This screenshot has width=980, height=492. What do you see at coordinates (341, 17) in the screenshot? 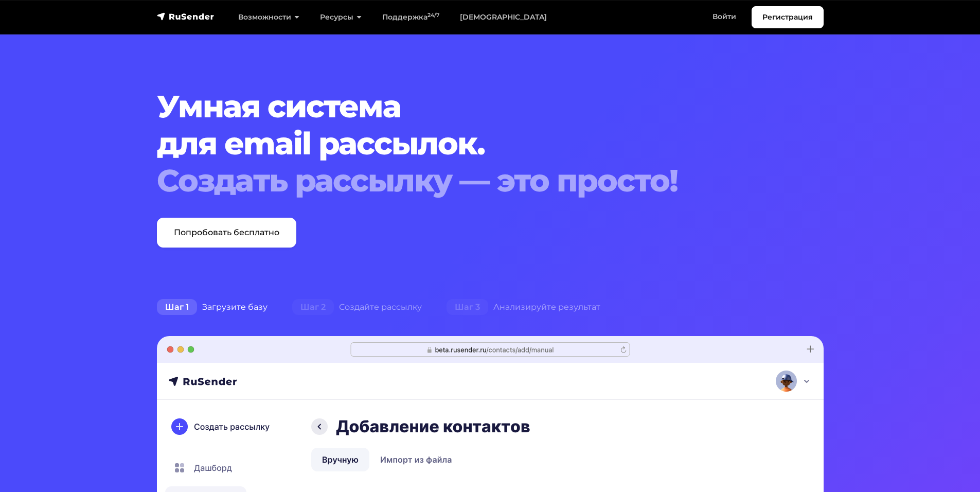
I see `a: Ресурсы` at bounding box center [341, 17].